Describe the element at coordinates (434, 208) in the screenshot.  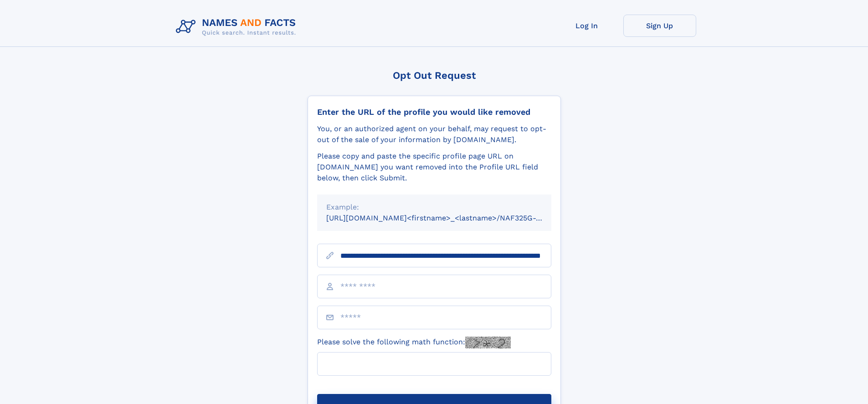
I see `div: Example:` at that location.